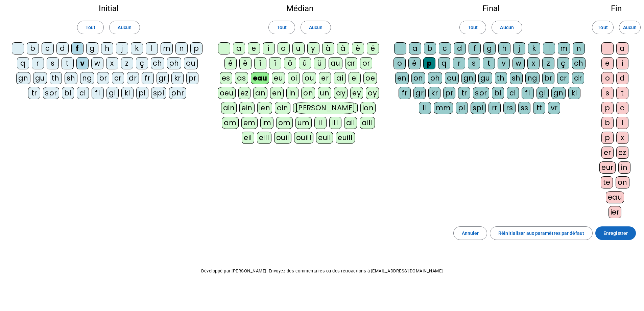  What do you see at coordinates (137, 48) in the screenshot?
I see `div: k` at bounding box center [137, 48].